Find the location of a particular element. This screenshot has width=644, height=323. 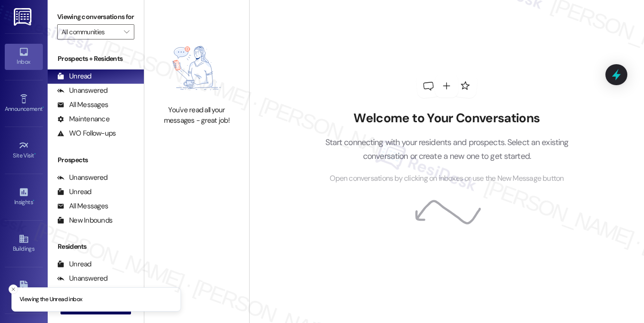

h2: Welcome to Your Conversations is located at coordinates (447, 118).